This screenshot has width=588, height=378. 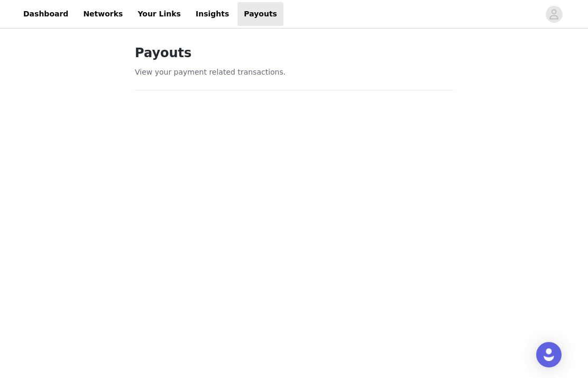 I want to click on a: Your Links, so click(x=159, y=14).